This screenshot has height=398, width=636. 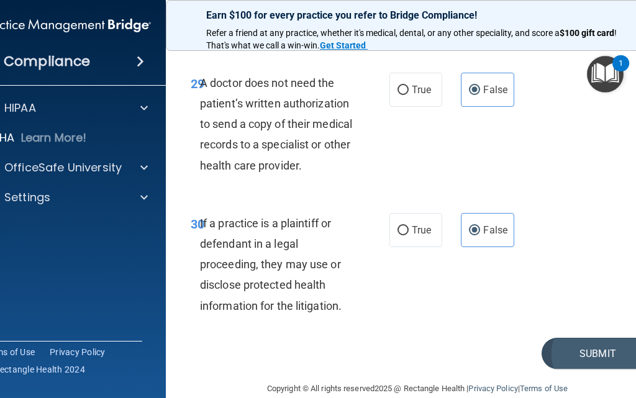 What do you see at coordinates (197, 84) in the screenshot?
I see `span: 29` at bounding box center [197, 84].